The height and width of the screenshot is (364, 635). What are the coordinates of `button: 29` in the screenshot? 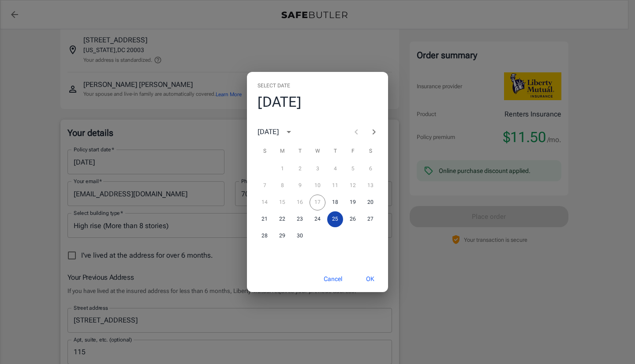 It's located at (282, 236).